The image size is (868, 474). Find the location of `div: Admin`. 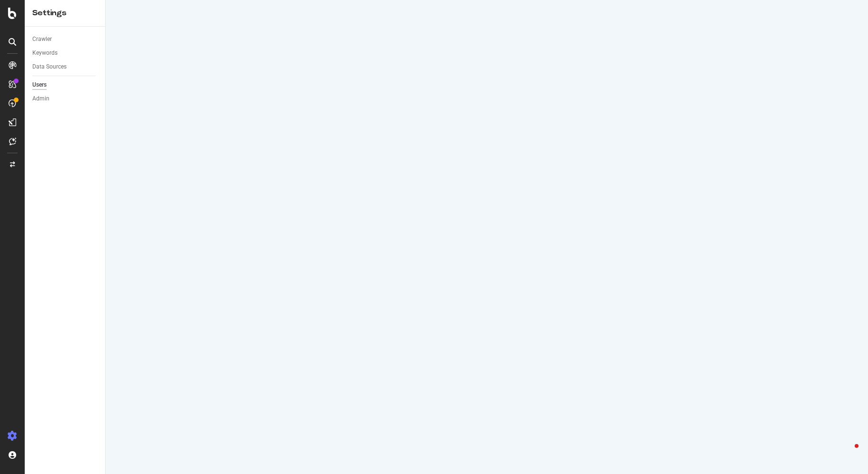

div: Admin is located at coordinates (41, 99).